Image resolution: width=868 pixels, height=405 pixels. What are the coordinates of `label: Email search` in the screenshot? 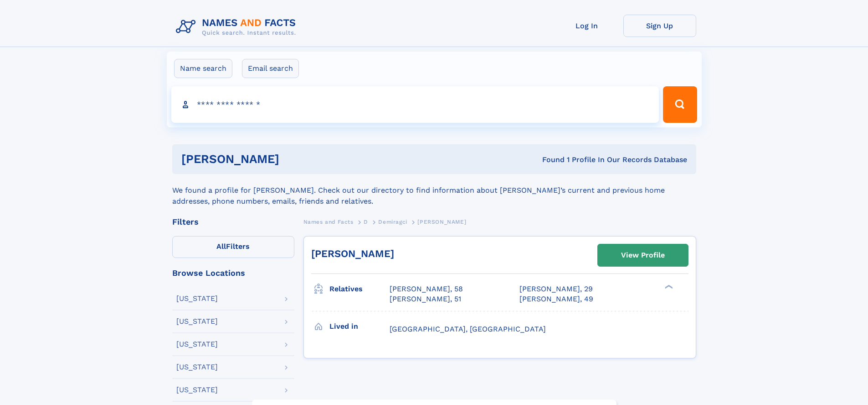 It's located at (270, 69).